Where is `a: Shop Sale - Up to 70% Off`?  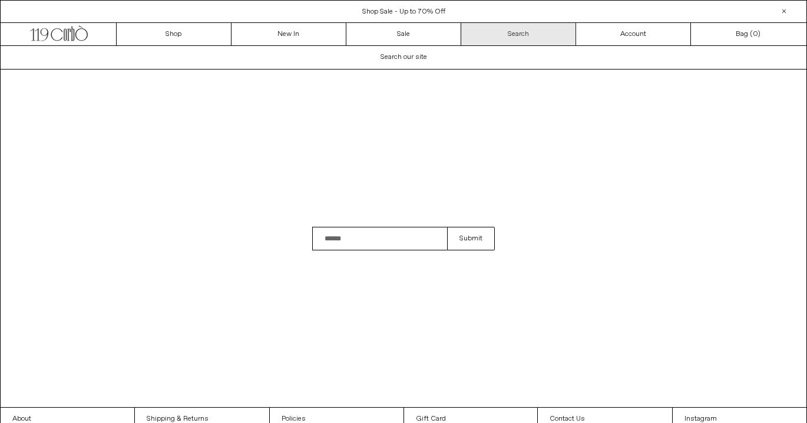 a: Shop Sale - Up to 70% Off is located at coordinates (403, 12).